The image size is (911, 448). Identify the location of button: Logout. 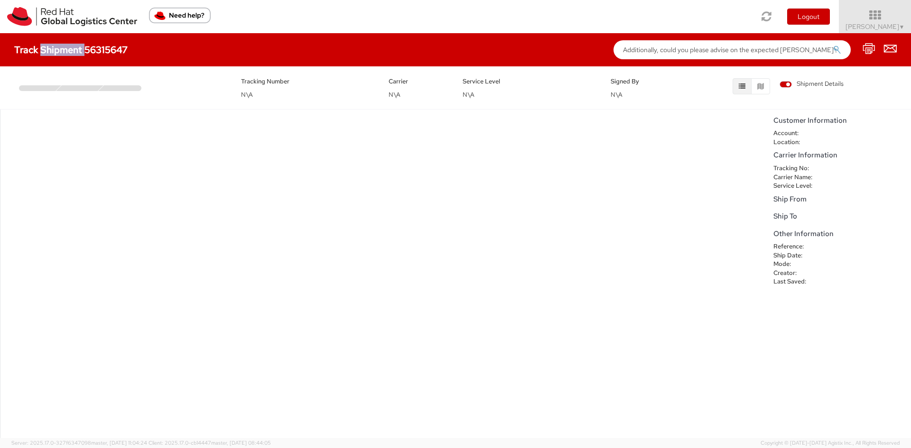
(809, 17).